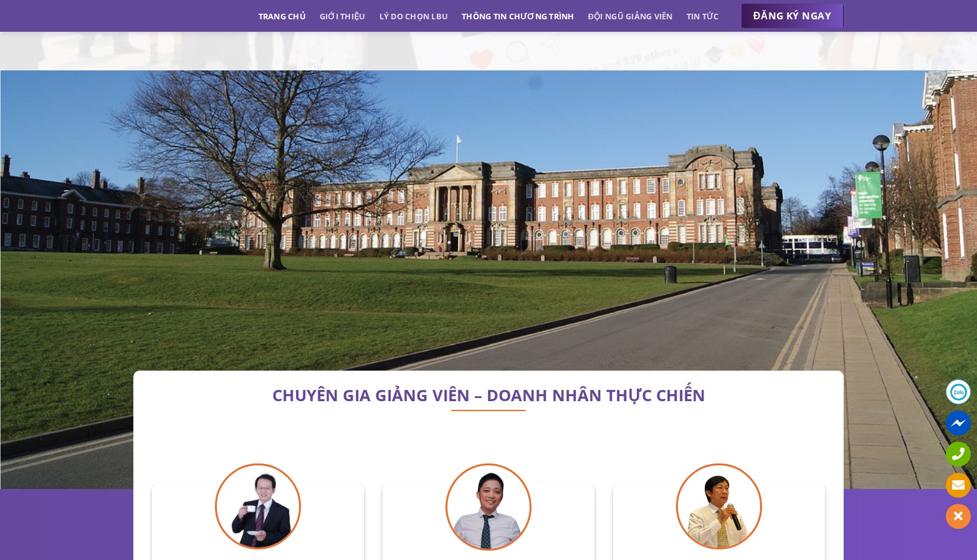  Describe the element at coordinates (703, 16) in the screenshot. I see `a: Tin tức` at that location.